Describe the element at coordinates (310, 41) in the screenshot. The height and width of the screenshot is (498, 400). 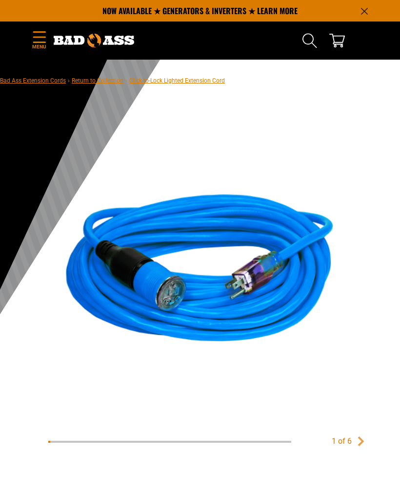
I see `summary: Search` at that location.